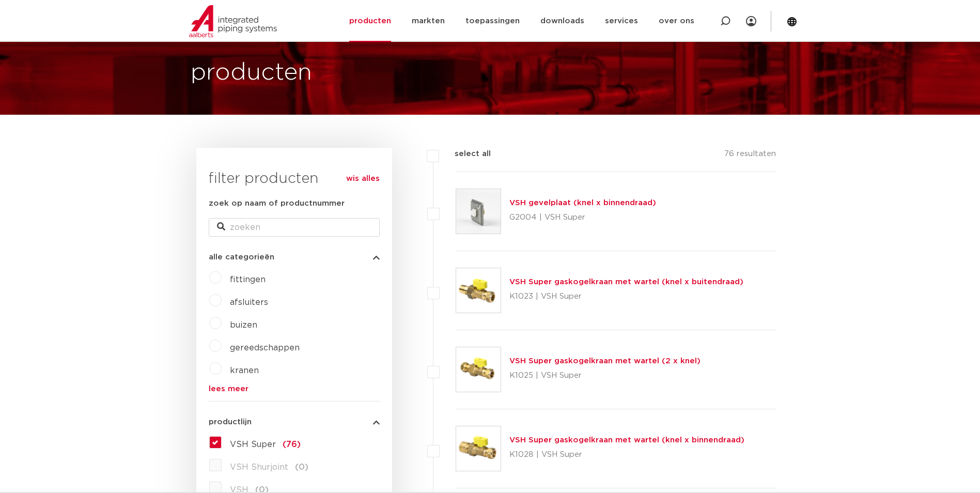  Describe the element at coordinates (478, 211) in the screenshot. I see `img: Thumbnail for VSH gevelplaat (knel x binnendraad)` at that location.